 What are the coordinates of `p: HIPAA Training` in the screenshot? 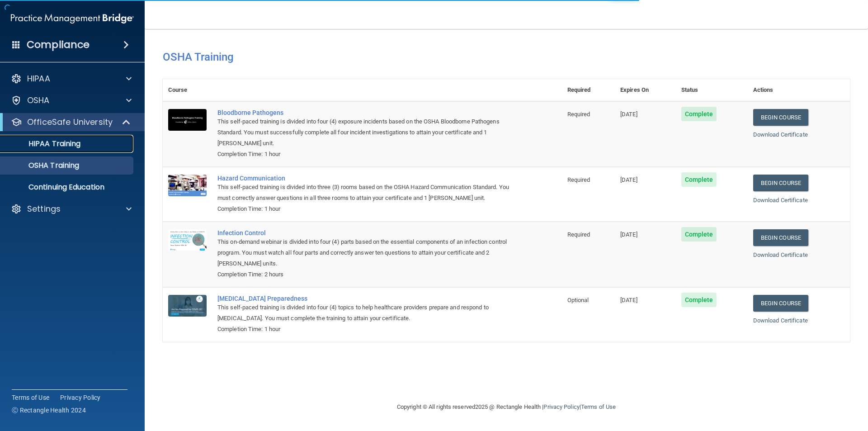 It's located at (43, 144).